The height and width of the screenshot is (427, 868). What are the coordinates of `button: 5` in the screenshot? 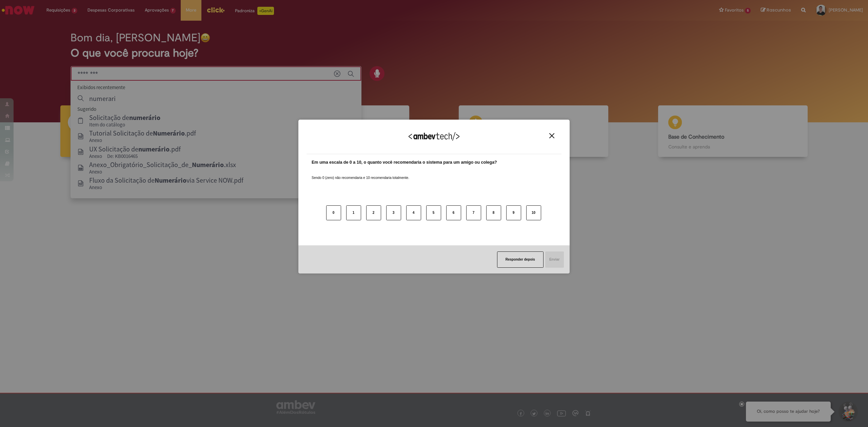 It's located at (434, 213).